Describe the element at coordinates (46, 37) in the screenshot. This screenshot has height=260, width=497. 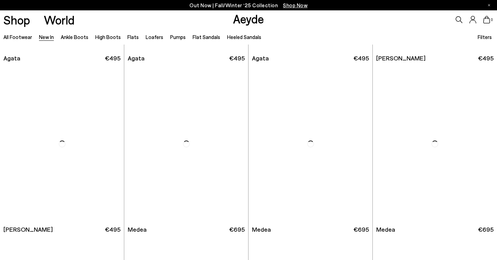
I see `a: New In` at that location.